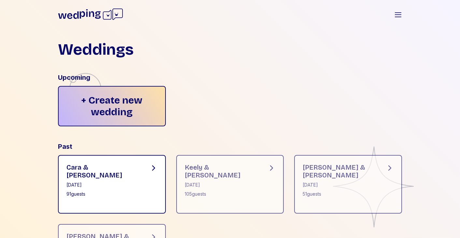  What do you see at coordinates (221, 194) in the screenshot?
I see `div: 105 guests` at bounding box center [221, 194].